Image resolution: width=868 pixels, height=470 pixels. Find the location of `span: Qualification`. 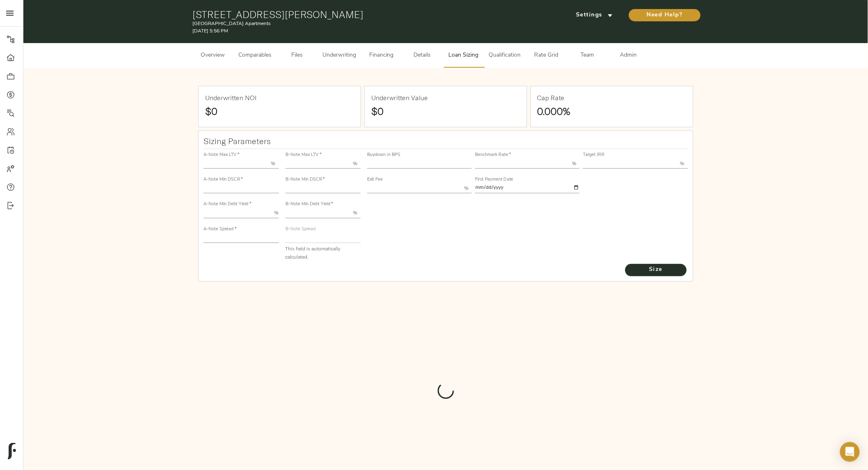

span: Qualification is located at coordinates (505, 56).